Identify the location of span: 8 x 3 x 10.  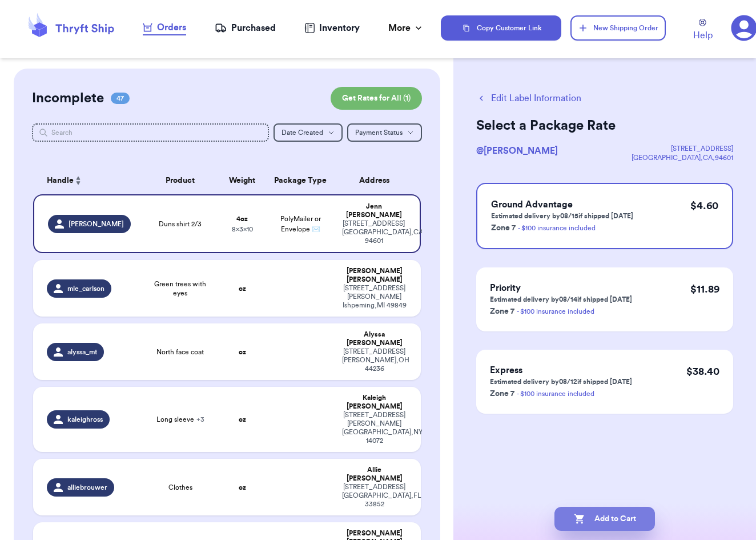
(242, 229).